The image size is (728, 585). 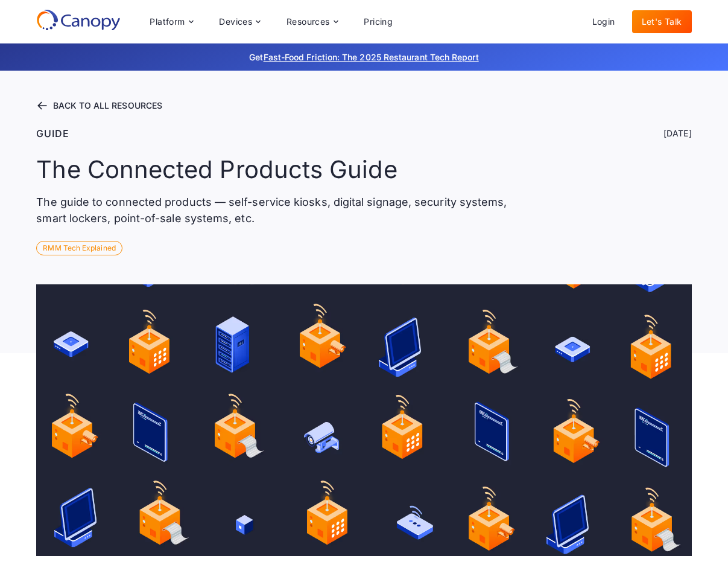 I want to click on a: Let's Talk, so click(x=662, y=22).